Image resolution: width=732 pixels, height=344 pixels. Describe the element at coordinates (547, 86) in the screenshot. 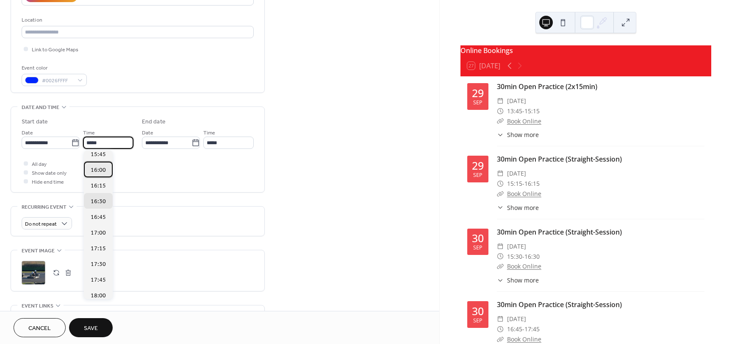

I see `a: 30min Open Practice (2x15min)` at that location.